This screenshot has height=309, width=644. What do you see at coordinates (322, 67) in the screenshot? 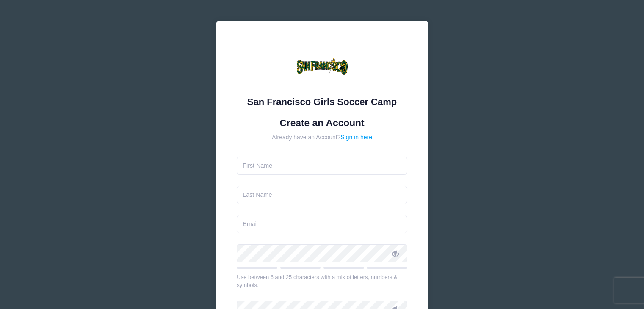
I see `img: San Francisco Girls Soccer Camp` at bounding box center [322, 67].